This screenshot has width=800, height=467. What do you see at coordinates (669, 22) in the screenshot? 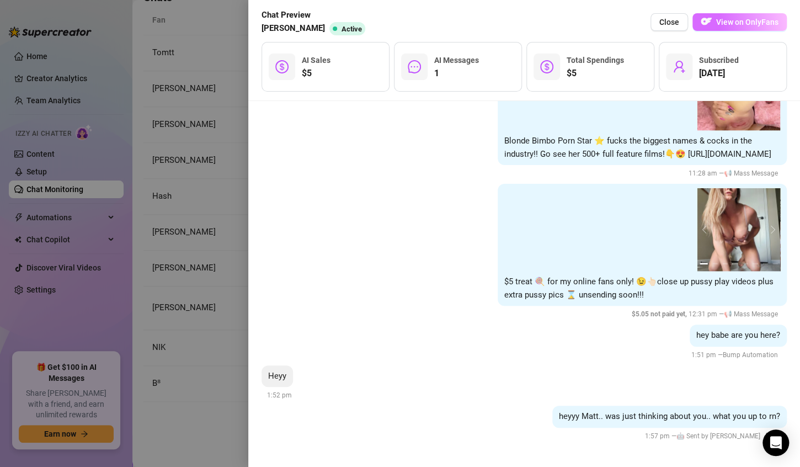
I see `button: Close` at bounding box center [669, 22].